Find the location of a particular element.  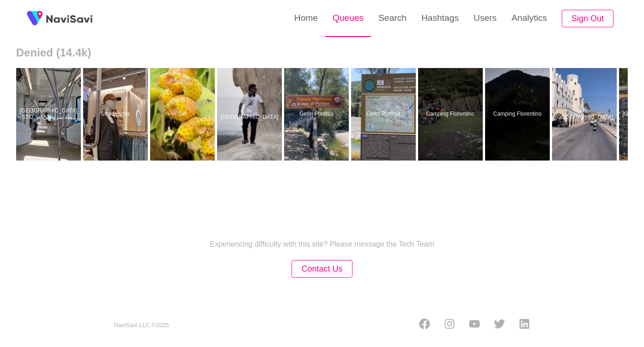

button: Contact Us is located at coordinates (322, 268).